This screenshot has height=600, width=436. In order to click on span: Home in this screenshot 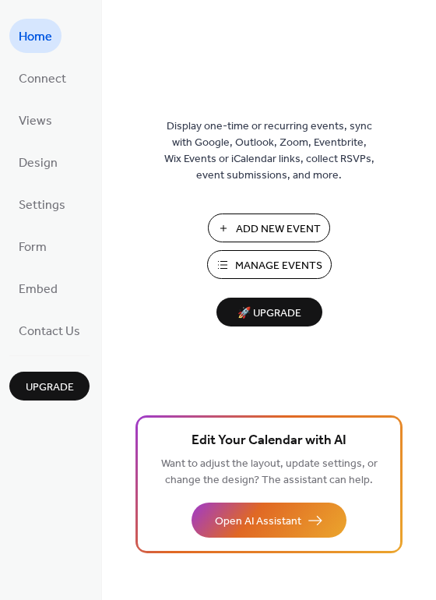, I will do `click(35, 37)`.